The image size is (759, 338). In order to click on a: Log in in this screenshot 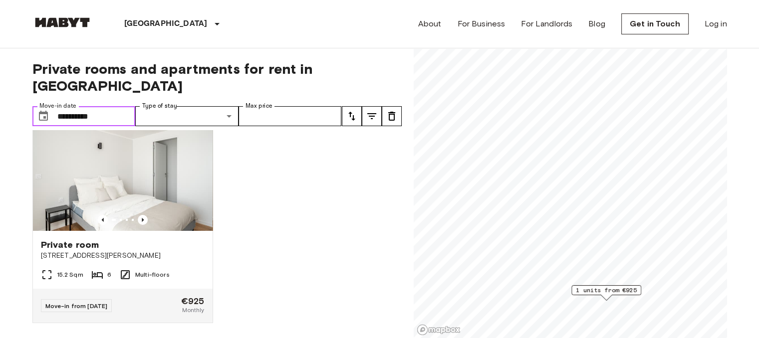, I will do `click(715, 24)`.